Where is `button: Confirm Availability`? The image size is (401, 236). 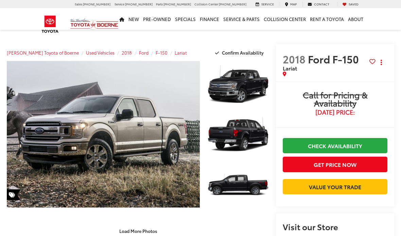 button: Confirm Availability is located at coordinates (240, 53).